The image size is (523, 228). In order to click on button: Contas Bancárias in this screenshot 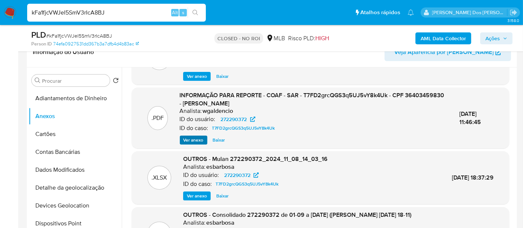, I will do `click(75, 152)`.